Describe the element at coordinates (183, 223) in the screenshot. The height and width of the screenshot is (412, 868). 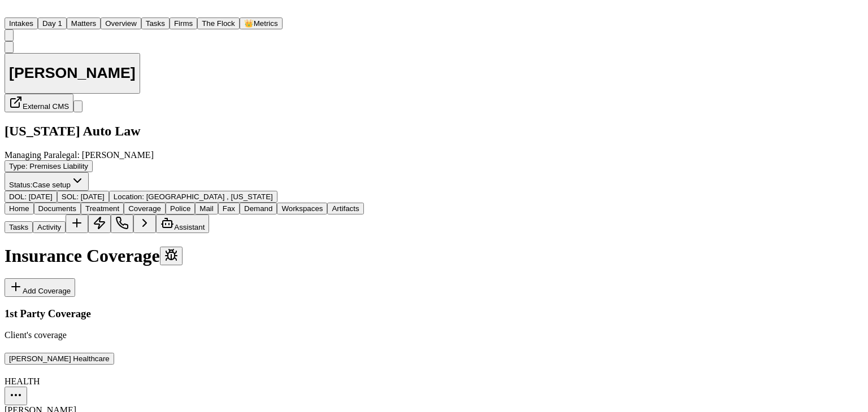
I see `button: Assistant` at that location.